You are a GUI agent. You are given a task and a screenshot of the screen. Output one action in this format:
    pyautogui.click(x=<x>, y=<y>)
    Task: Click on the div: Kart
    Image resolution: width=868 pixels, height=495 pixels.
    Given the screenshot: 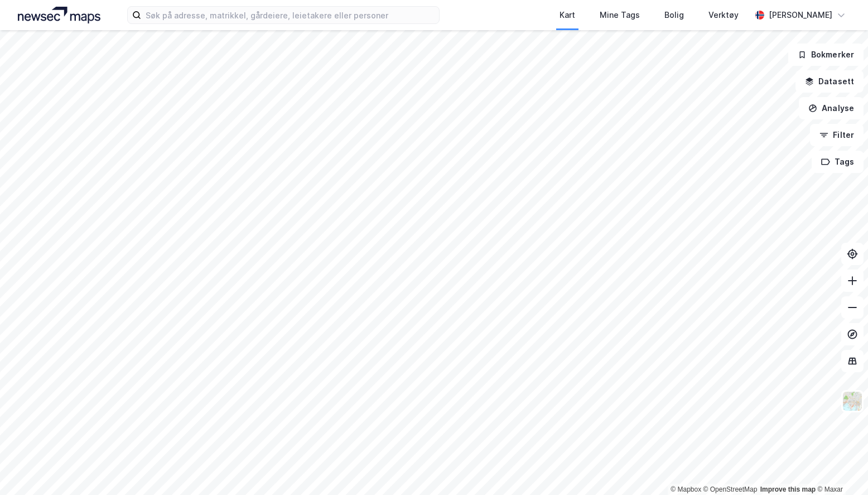 What is the action you would take?
    pyautogui.click(x=567, y=15)
    